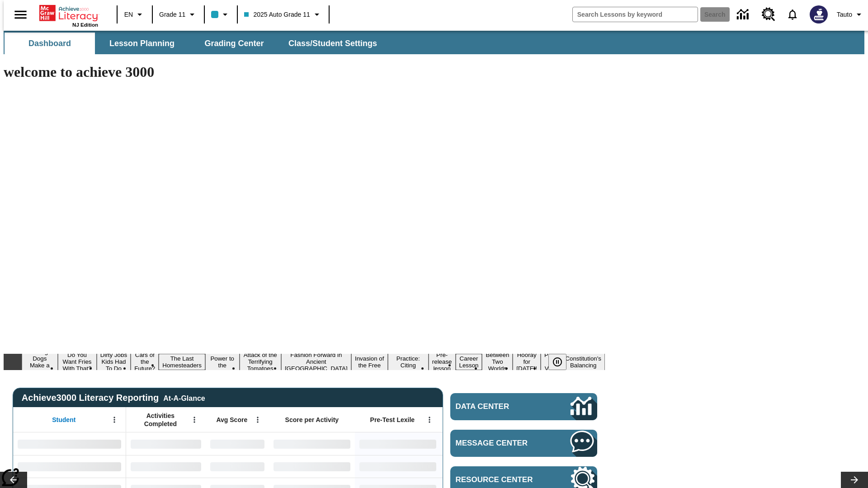 This screenshot has width=868, height=488. I want to click on a: Message Center, so click(523, 443).